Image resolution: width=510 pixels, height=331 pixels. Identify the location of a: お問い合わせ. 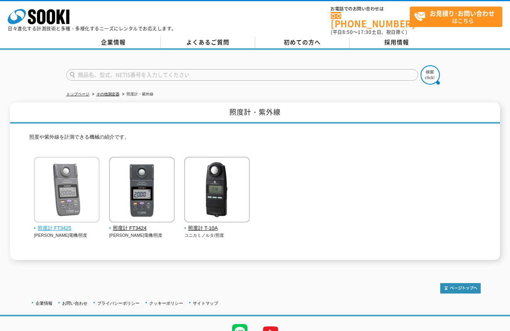
(75, 303).